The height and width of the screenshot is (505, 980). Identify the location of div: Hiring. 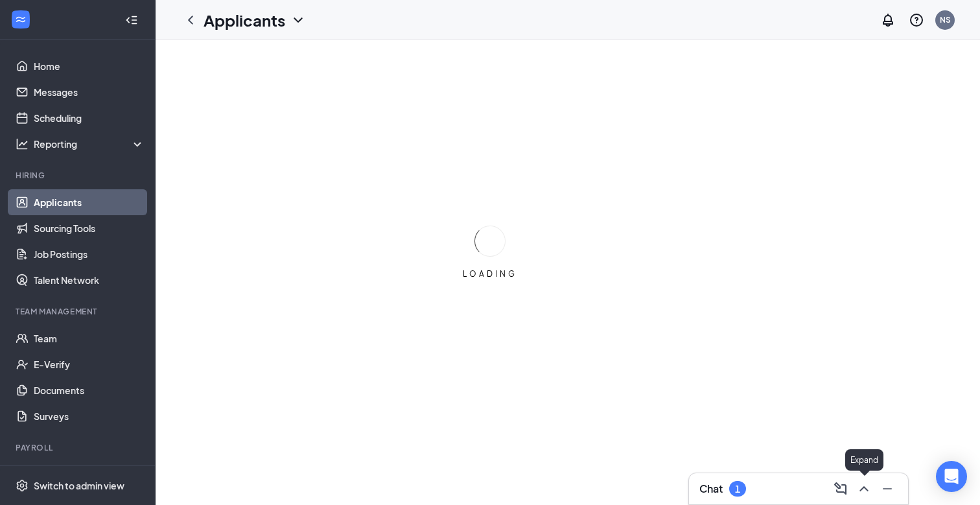
(78, 175).